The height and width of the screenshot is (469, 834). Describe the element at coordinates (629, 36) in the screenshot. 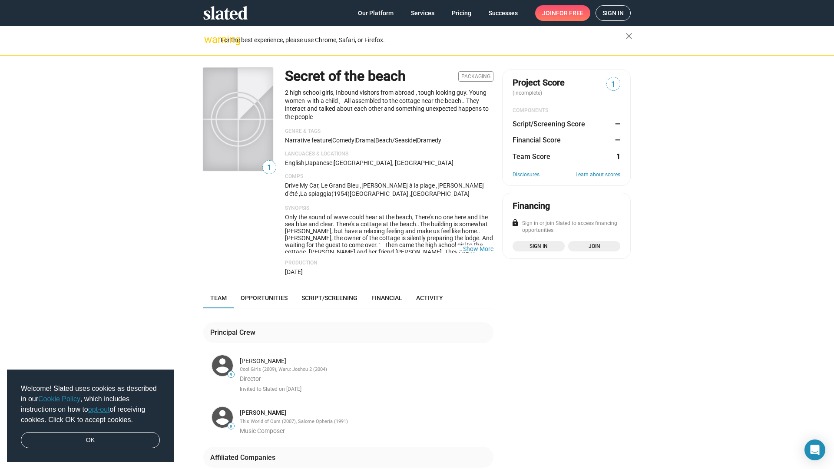

I see `mat-icon: close` at that location.